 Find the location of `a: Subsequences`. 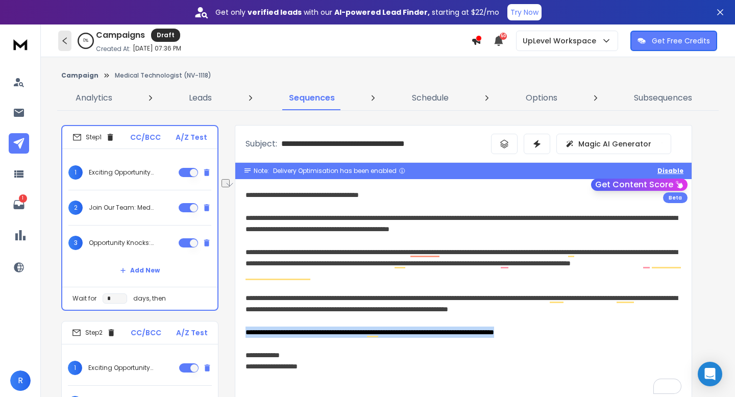

a: Subsequences is located at coordinates (663, 98).